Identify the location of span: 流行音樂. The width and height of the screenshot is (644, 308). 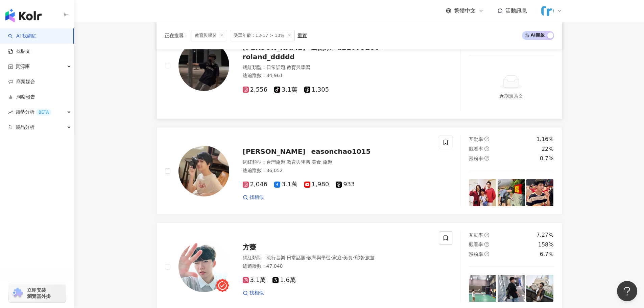
(276, 258).